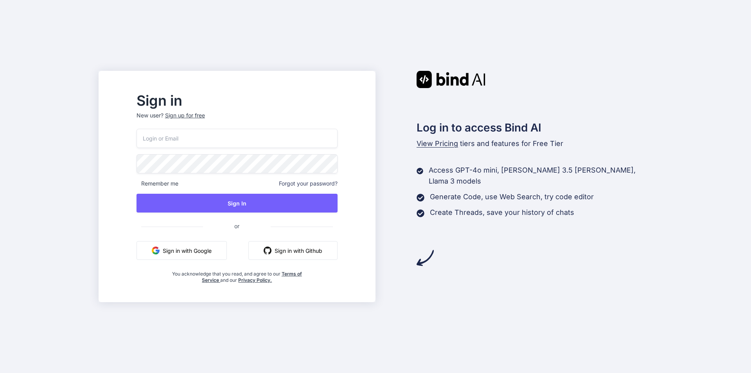 This screenshot has width=751, height=373. What do you see at coordinates (237, 274) in the screenshot?
I see `div: You acknowledge that you read, and agree to our and our` at bounding box center [237, 274].